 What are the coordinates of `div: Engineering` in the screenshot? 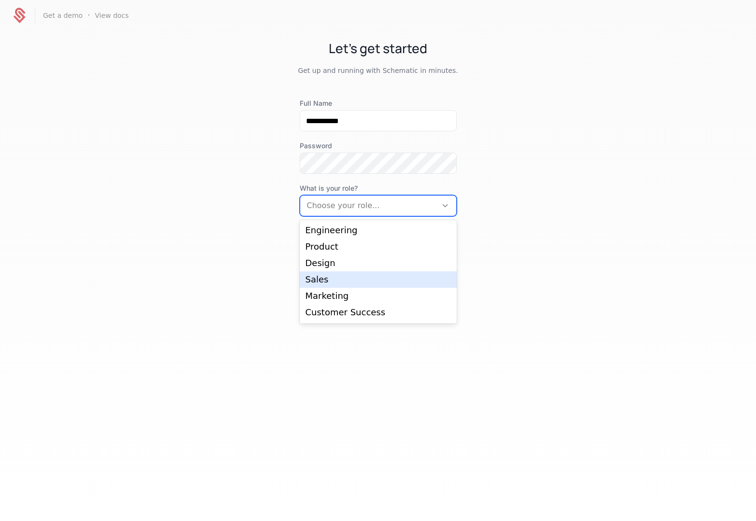 It's located at (378, 230).